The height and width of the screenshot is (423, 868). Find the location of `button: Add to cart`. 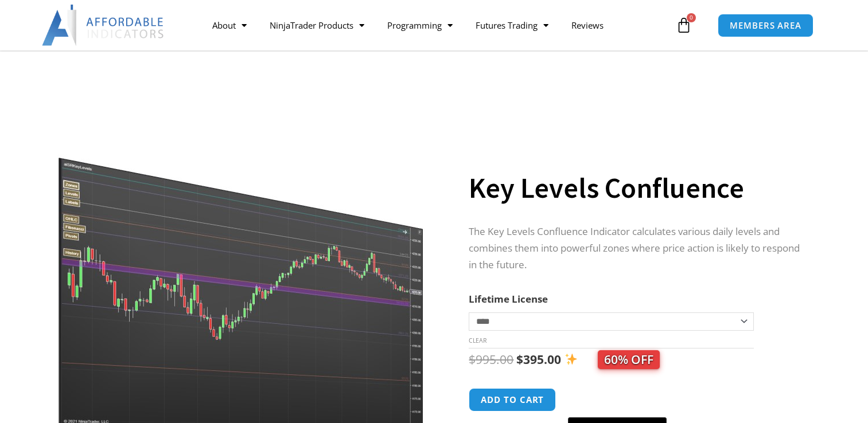

button: Add to cart is located at coordinates (512, 399).